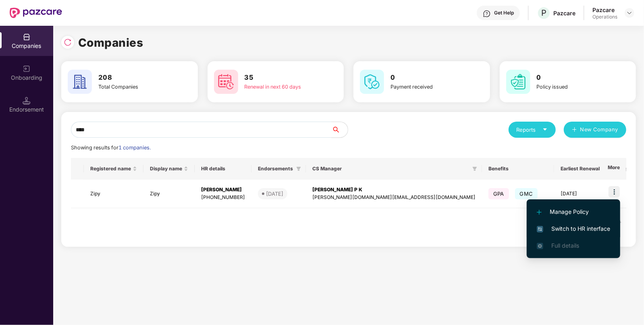 This screenshot has width=644, height=325. Describe the element at coordinates (614, 169) in the screenshot. I see `th: More` at that location.